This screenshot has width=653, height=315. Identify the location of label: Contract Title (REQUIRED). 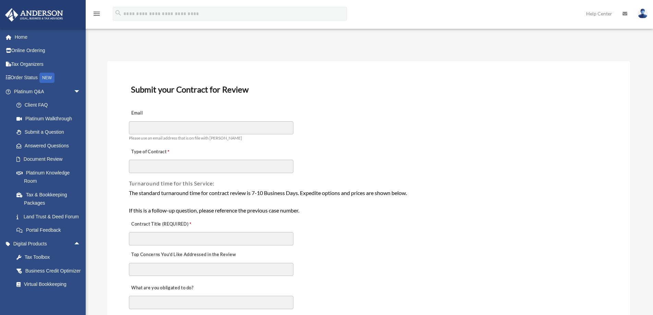
(163, 224).